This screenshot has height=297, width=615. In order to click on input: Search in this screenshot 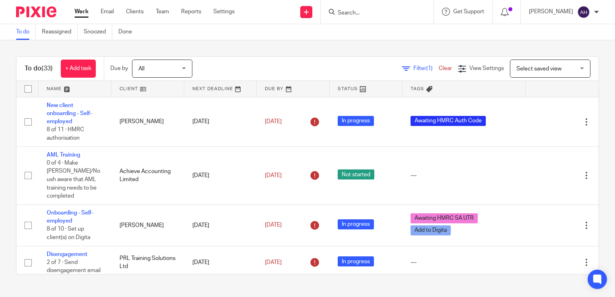, I will do `click(373, 13)`.